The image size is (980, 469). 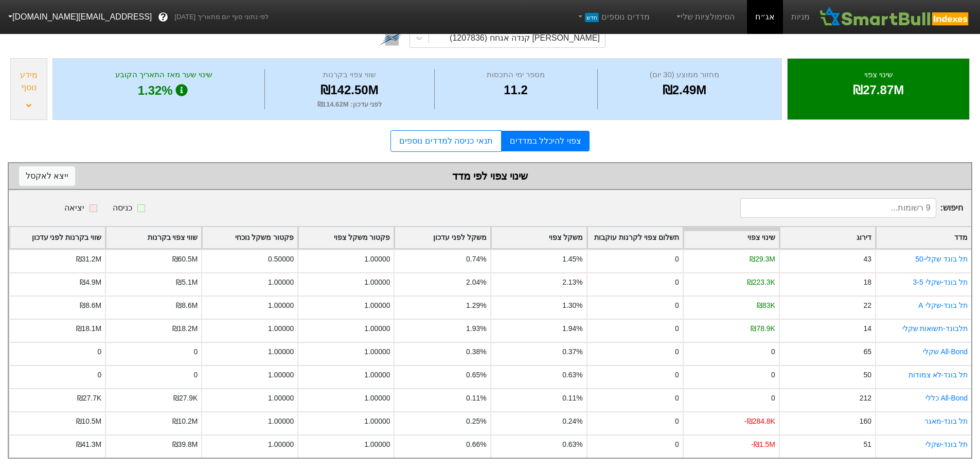 What do you see at coordinates (185, 398) in the screenshot?
I see `div: ₪27.9K` at bounding box center [185, 398].